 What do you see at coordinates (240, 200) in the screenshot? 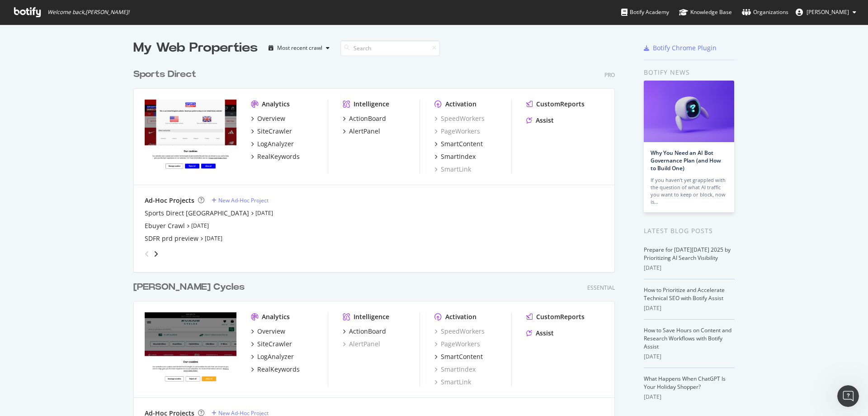
I see `a: New Ad-Hoc Project` at bounding box center [240, 200].